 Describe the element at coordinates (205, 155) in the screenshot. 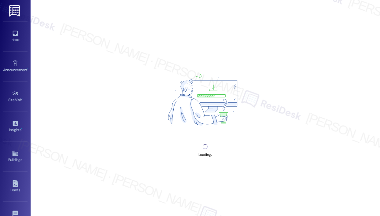

I see `div: Loading...` at that location.